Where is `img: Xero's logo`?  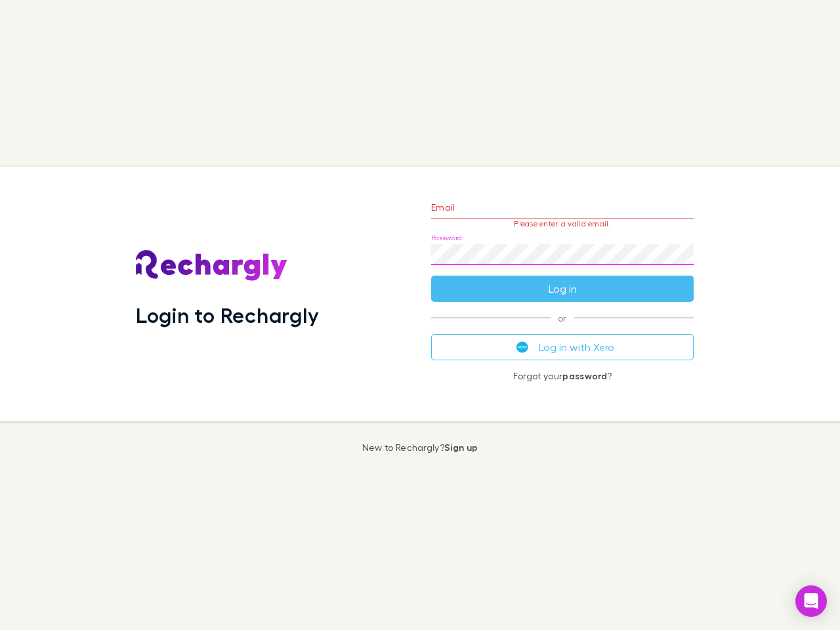 img: Xero's logo is located at coordinates (522, 347).